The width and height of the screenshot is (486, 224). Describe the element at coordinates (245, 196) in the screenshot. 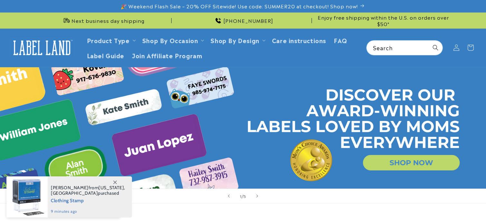

I see `span: 5` at that location.